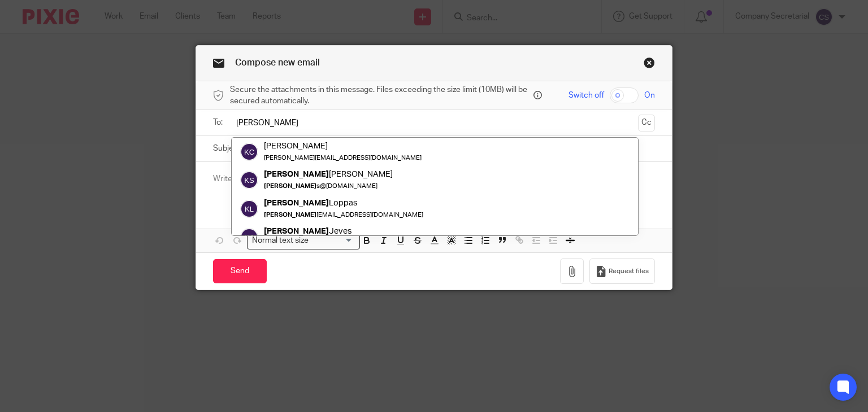 Image resolution: width=868 pixels, height=412 pixels. Describe the element at coordinates (303, 241) in the screenshot. I see `div: Search for option` at that location.